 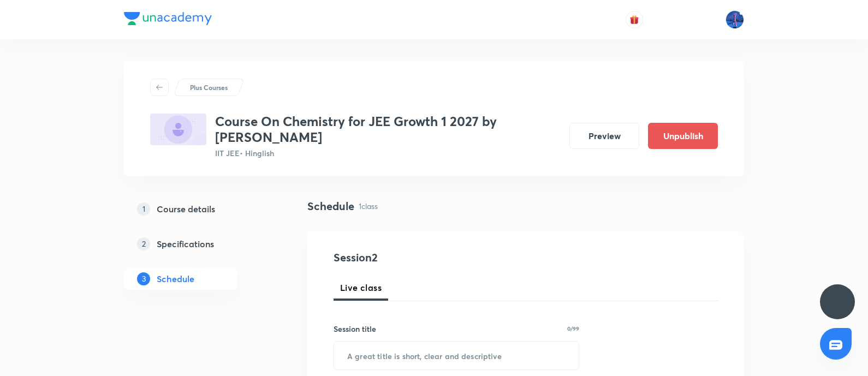 I want to click on span: Live class, so click(x=360, y=287).